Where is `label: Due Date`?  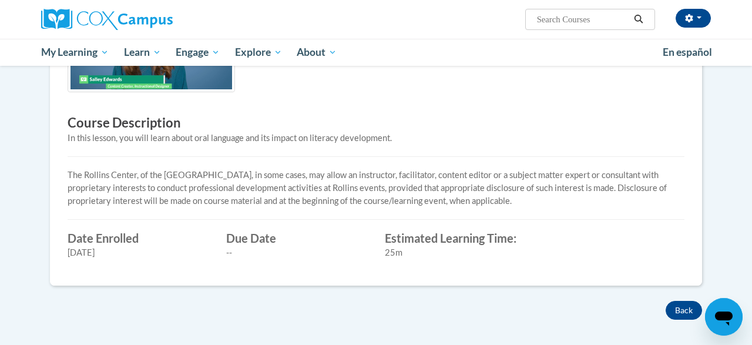
label: Due Date is located at coordinates (297, 238).